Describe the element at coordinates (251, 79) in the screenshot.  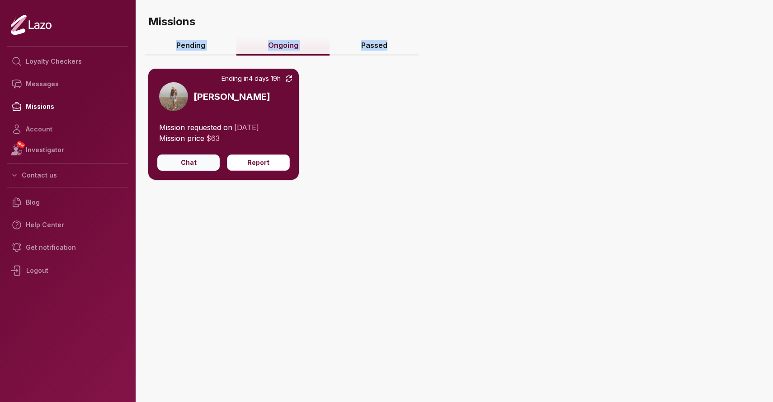
I see `span: Ending in 4 days 19h` at that location.